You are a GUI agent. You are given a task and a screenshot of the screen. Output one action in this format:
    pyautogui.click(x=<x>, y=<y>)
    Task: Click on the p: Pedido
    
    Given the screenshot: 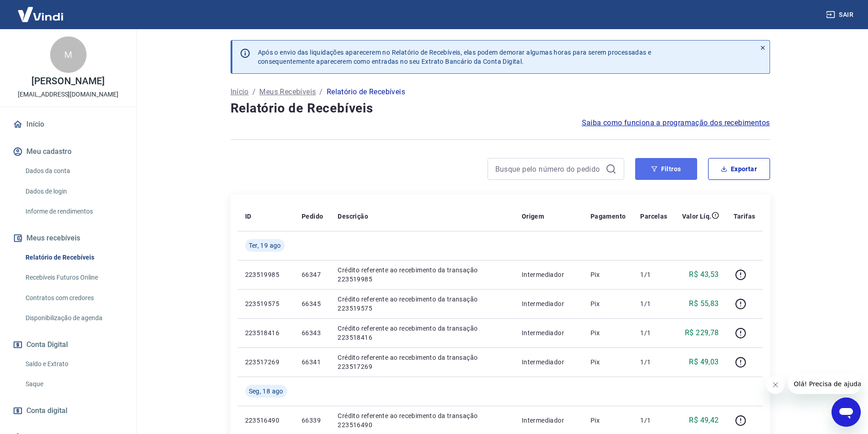 What is the action you would take?
    pyautogui.click(x=312, y=217)
    